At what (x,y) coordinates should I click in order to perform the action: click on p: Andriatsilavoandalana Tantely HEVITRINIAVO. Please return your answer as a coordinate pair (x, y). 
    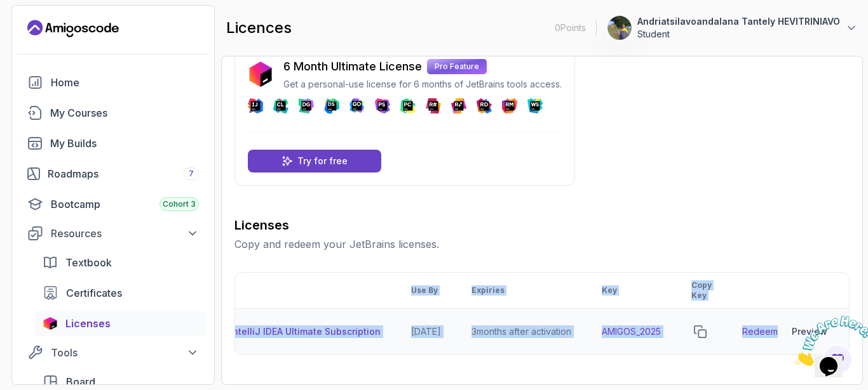
    Looking at the image, I should click on (739, 22).